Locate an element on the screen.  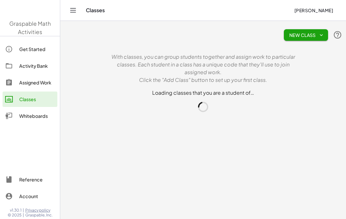
span: Graspable, Inc. is located at coordinates (39, 215).